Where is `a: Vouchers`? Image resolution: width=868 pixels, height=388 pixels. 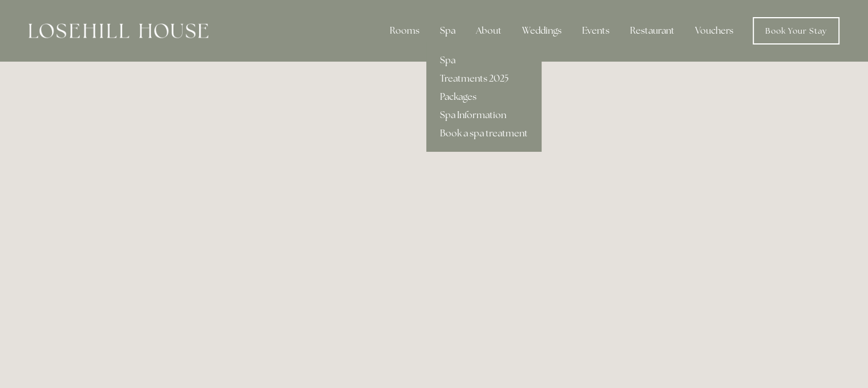
a: Vouchers is located at coordinates (713, 30).